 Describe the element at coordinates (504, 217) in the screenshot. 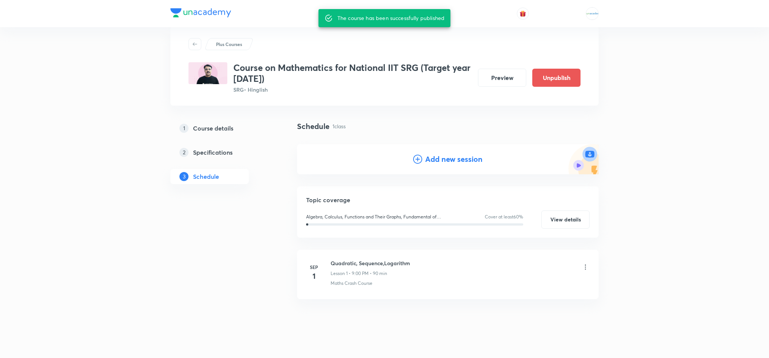

I see `p: Cover at least 60 %` at that location.